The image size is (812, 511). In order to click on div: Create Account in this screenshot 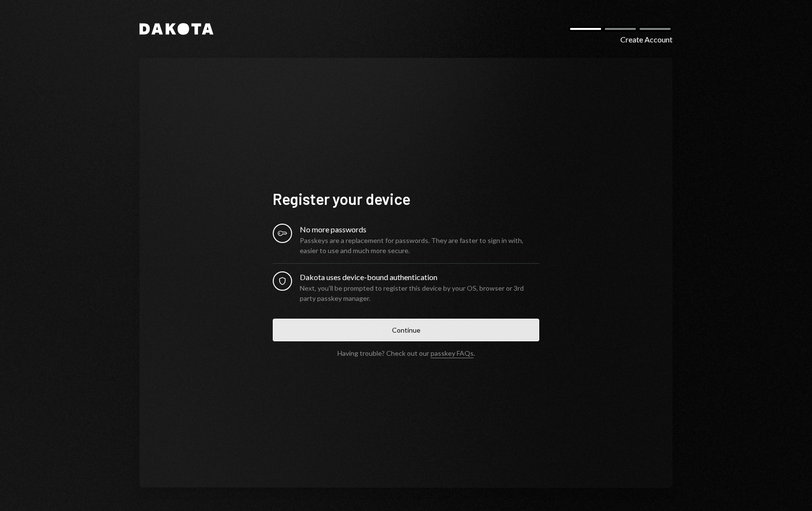, I will do `click(646, 39)`.